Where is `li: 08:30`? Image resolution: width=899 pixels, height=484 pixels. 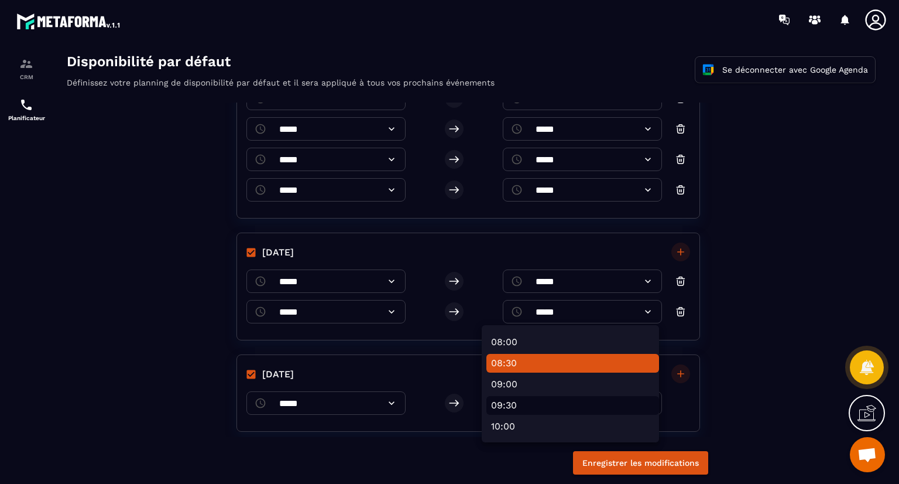 li: 08:30 is located at coordinates (518, 312).